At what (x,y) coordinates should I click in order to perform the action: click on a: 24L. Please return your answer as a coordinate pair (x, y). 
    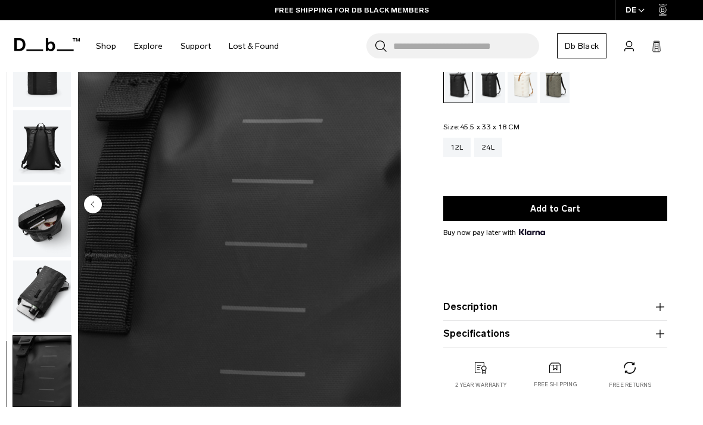
    Looking at the image, I should click on (488, 147).